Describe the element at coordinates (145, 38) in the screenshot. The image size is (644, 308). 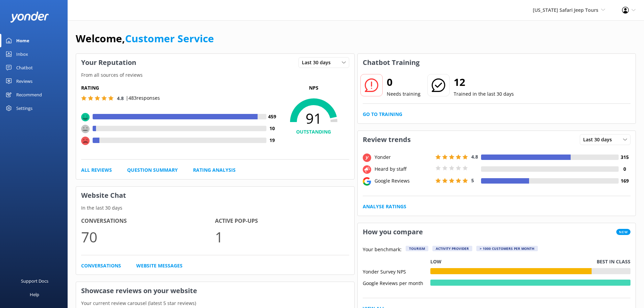
I see `h1: Welcome,` at that location.